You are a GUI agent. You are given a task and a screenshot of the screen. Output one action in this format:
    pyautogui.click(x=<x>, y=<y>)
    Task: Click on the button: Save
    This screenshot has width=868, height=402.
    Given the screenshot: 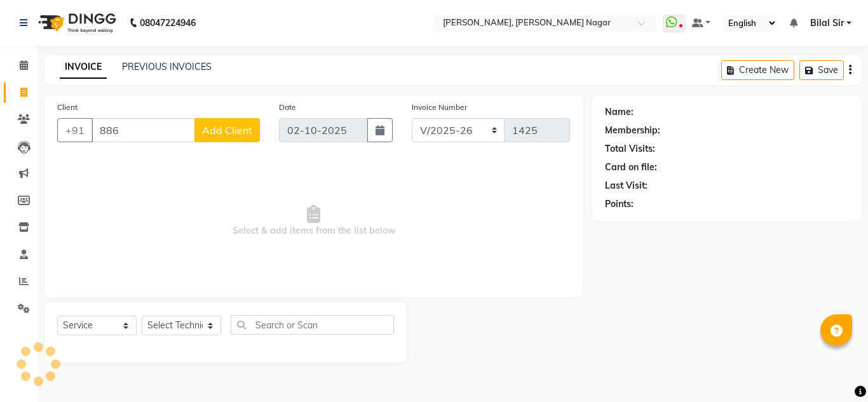 What is the action you would take?
    pyautogui.click(x=821, y=70)
    